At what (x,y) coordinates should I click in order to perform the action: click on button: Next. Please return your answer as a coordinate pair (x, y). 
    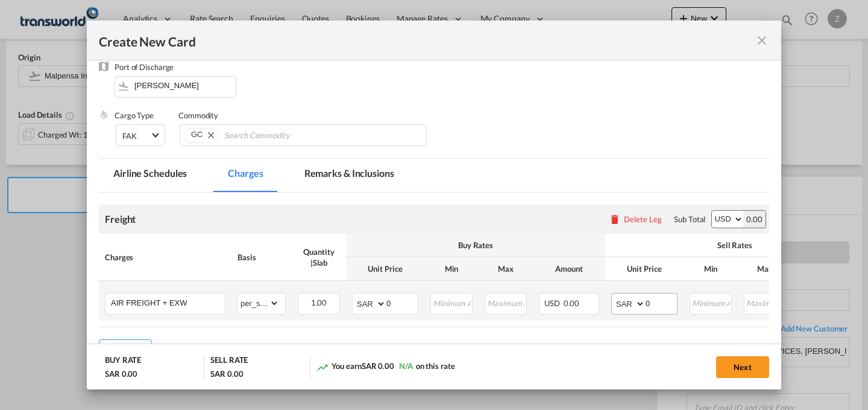
    Looking at the image, I should click on (742, 367).